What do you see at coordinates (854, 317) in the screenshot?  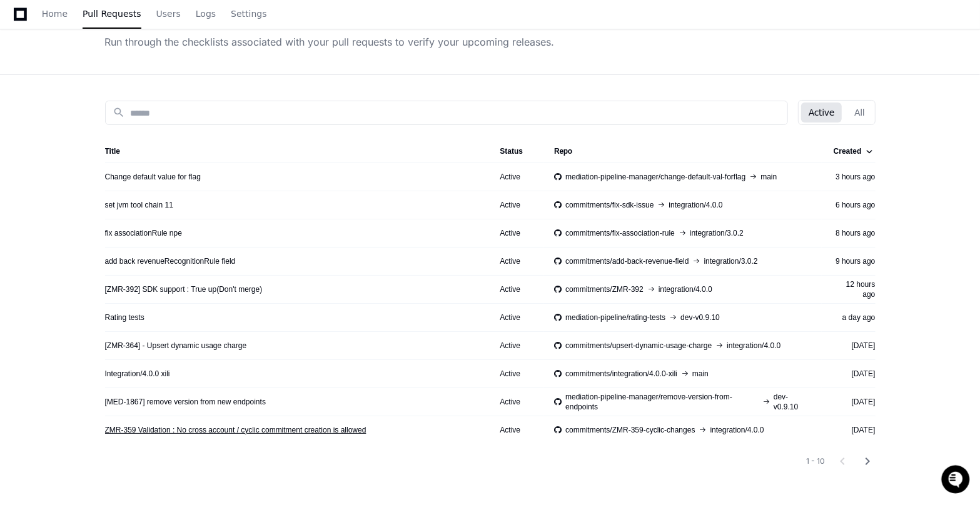 I see `div: a day ago` at bounding box center [854, 317].